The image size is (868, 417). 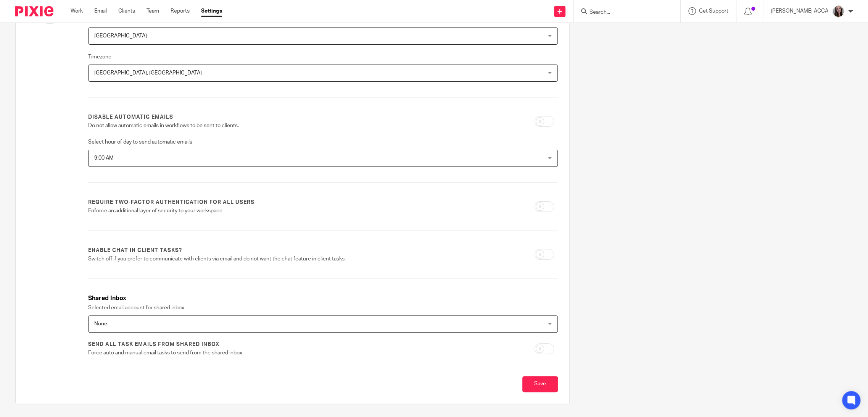 What do you see at coordinates (154, 344) in the screenshot?
I see `label: Send all task emails from shared inbox` at bounding box center [154, 344].